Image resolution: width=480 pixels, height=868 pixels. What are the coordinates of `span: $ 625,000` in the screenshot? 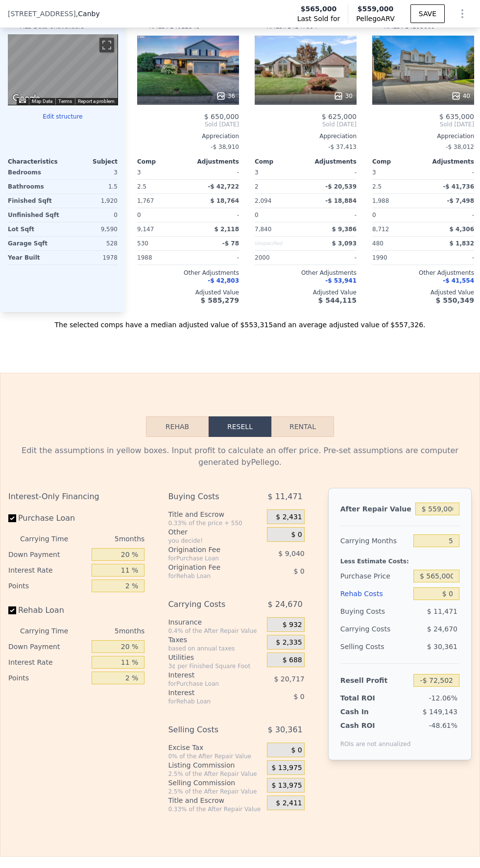 It's located at (339, 116).